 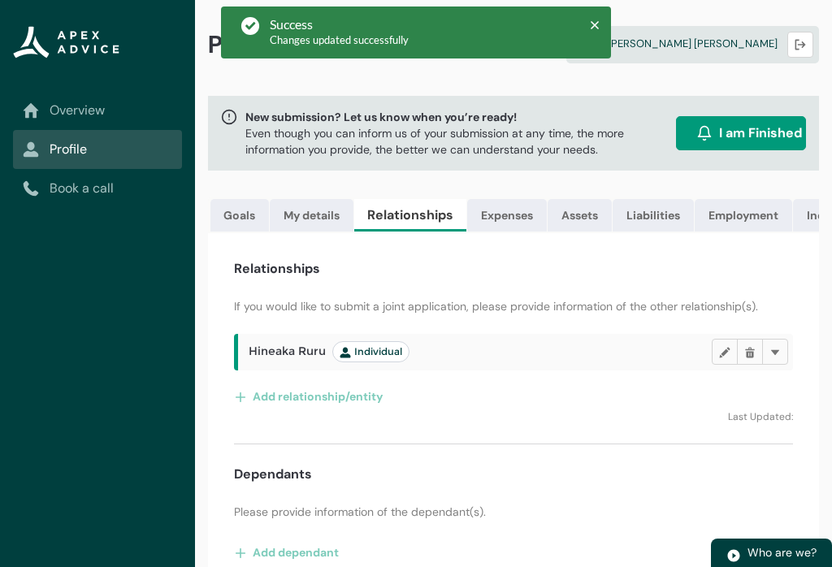 I want to click on button: Logout, so click(x=800, y=45).